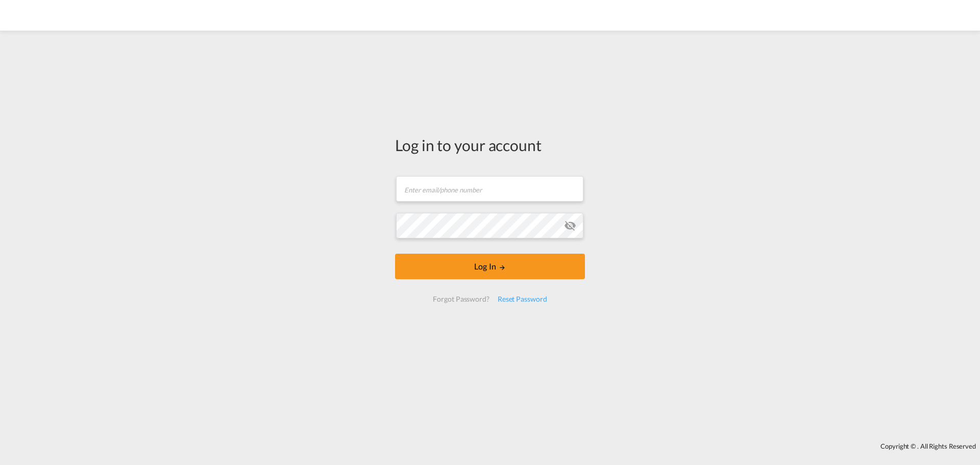 This screenshot has height=465, width=980. I want to click on input: Enter email/phone number, so click(489, 189).